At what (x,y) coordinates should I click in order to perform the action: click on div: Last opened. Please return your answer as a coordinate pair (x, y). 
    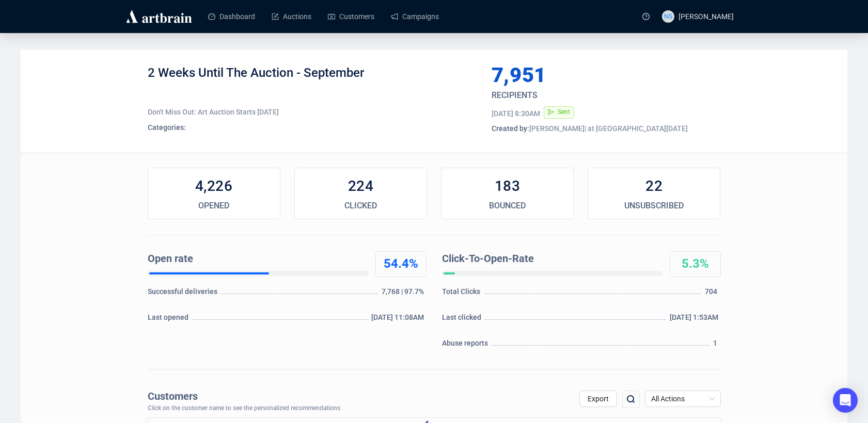
    Looking at the image, I should click on (170, 320).